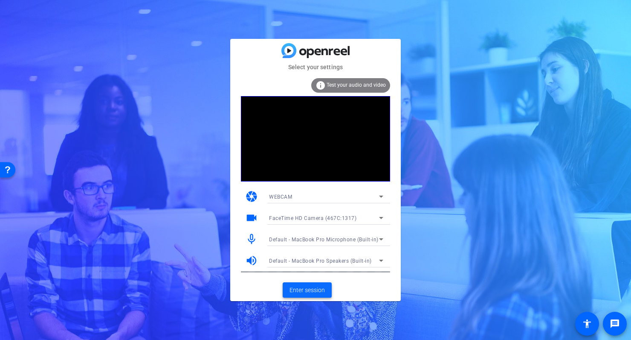 The height and width of the screenshot is (340, 631). I want to click on button: Enter session, so click(307, 290).